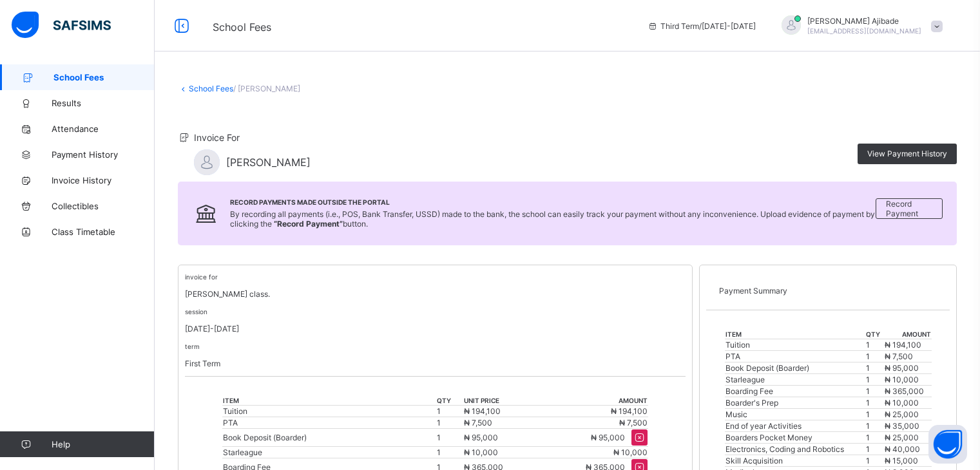 The height and width of the screenshot is (470, 980). I want to click on p: First Term, so click(435, 363).